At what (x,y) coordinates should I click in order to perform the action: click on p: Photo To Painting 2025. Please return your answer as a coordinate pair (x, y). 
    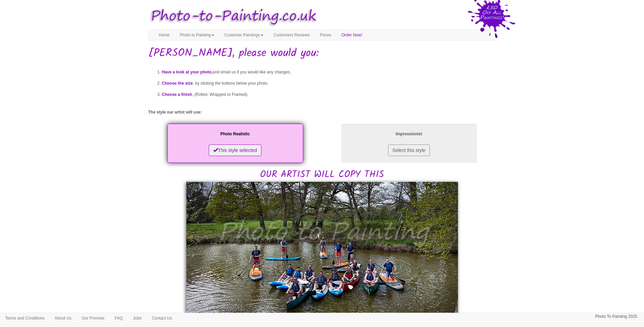
    Looking at the image, I should click on (616, 316).